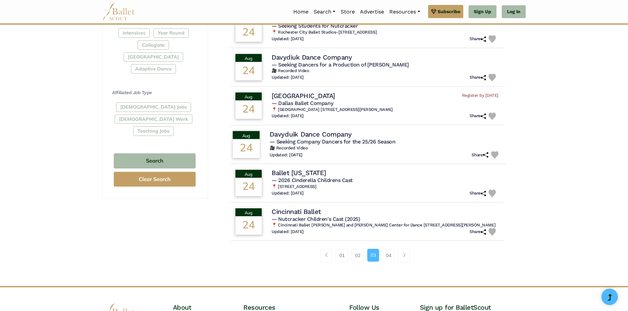  What do you see at coordinates (302, 103) in the screenshot?
I see `span: — Dallas Ballet Company` at bounding box center [302, 103].